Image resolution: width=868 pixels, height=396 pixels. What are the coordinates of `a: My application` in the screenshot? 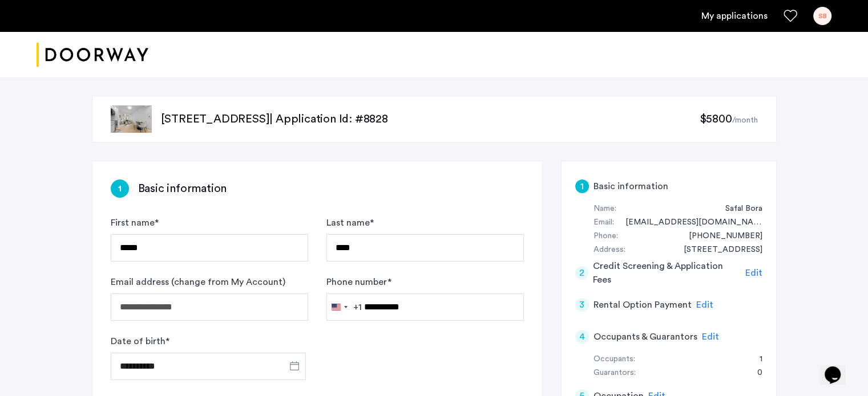 It's located at (734, 16).